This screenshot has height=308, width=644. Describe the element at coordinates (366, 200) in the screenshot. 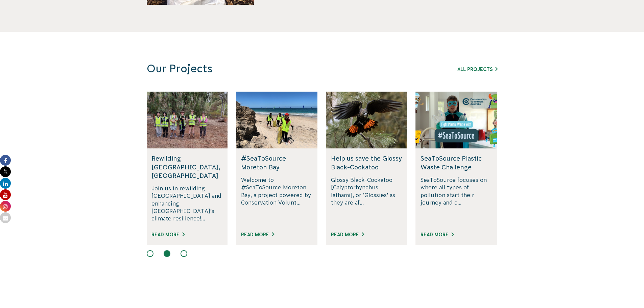

I see `p: Glossy Black-Cockatoo [Calyptorhynchus lathami], or ‘Glossies’ as they are af...` at that location.